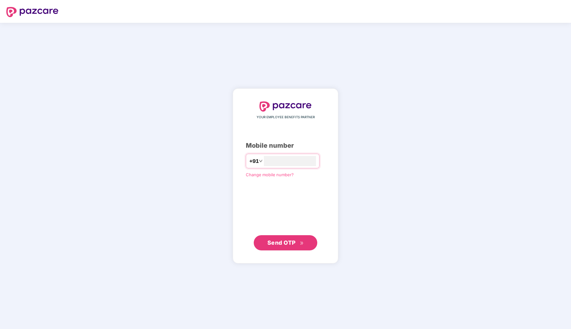  Describe the element at coordinates (285, 146) in the screenshot. I see `div: Mobile number` at that location.